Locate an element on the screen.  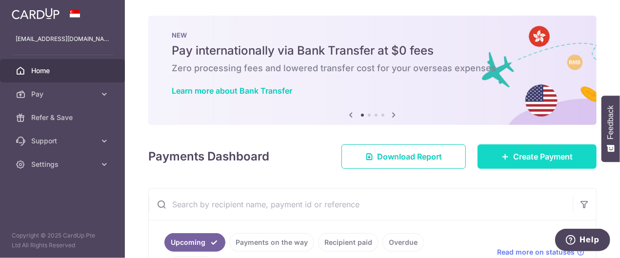
span: Pay is located at coordinates (63, 94).